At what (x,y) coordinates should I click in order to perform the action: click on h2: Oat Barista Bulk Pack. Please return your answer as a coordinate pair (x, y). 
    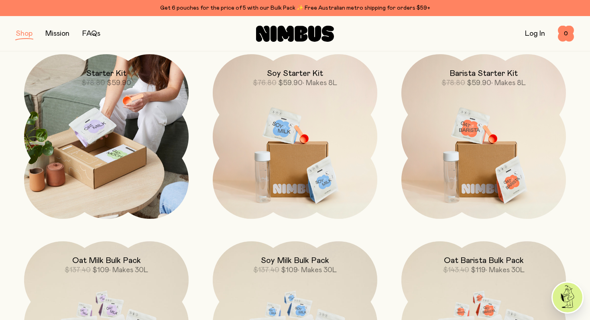
    Looking at the image, I should click on (484, 260).